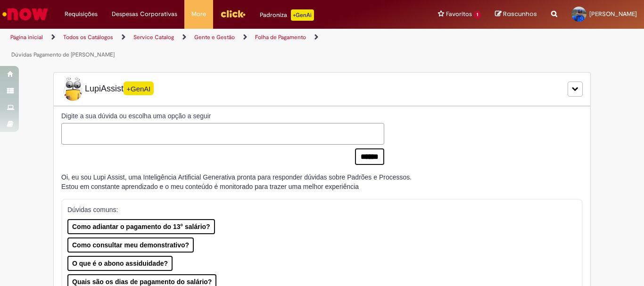  I want to click on ul: Trilhas de página, so click(215, 46).